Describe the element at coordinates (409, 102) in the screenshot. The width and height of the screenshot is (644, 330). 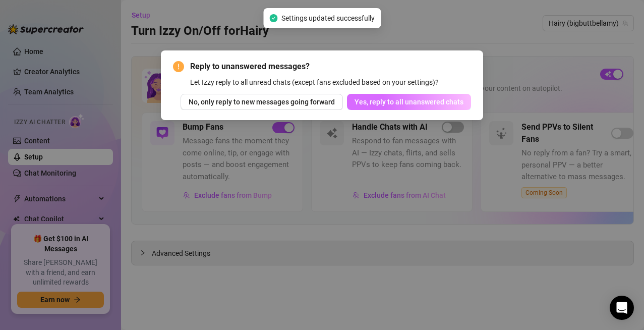
I see `span: Yes, reply to all unanswered chats` at that location.